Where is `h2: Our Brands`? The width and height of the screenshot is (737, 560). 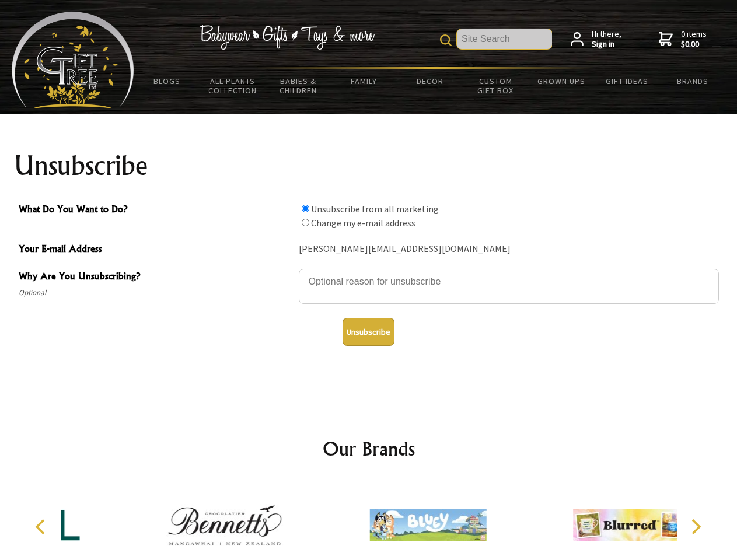 h2: Our Brands is located at coordinates (369, 449).